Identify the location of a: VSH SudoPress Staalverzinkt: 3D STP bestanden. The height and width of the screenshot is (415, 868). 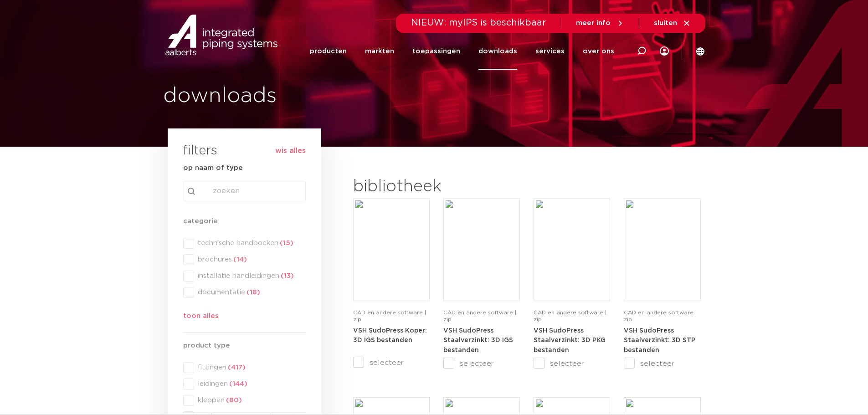
(659, 340).